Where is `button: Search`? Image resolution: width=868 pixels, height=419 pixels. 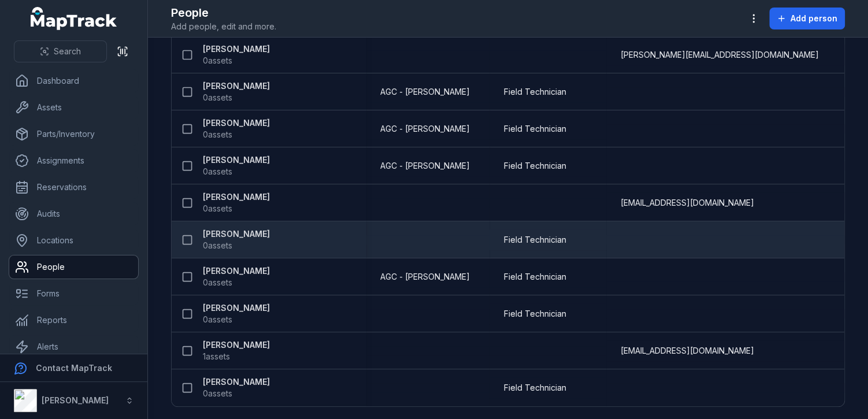 button: Search is located at coordinates (60, 51).